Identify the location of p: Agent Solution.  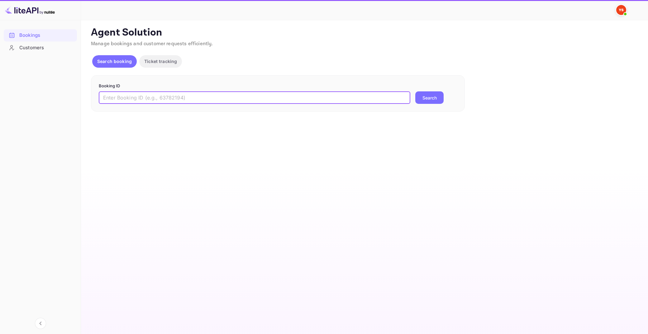
(364, 33).